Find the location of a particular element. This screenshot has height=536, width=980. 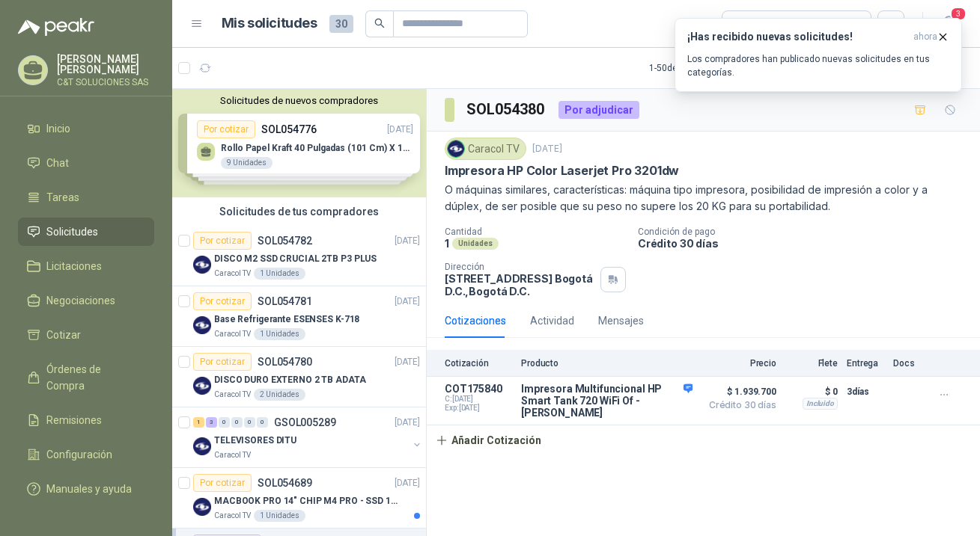

button: Añadir Cotización is located at coordinates (488, 441).